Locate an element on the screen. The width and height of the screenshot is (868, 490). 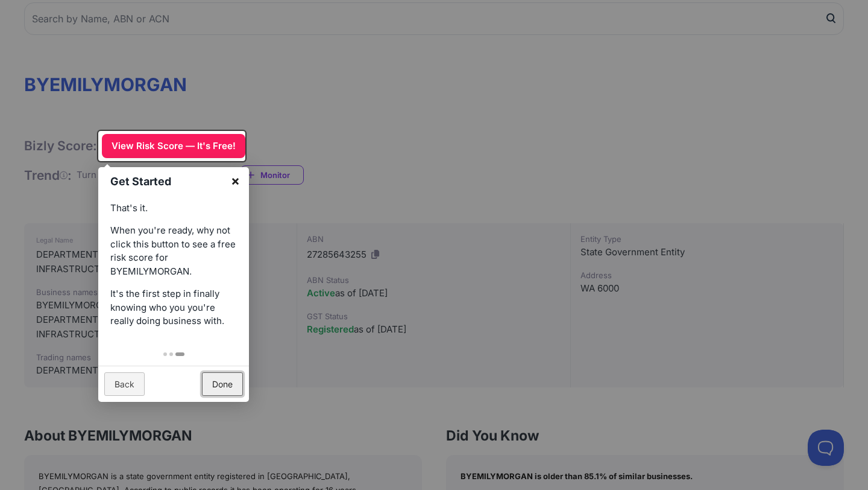
p: That's it. is located at coordinates (174, 208).